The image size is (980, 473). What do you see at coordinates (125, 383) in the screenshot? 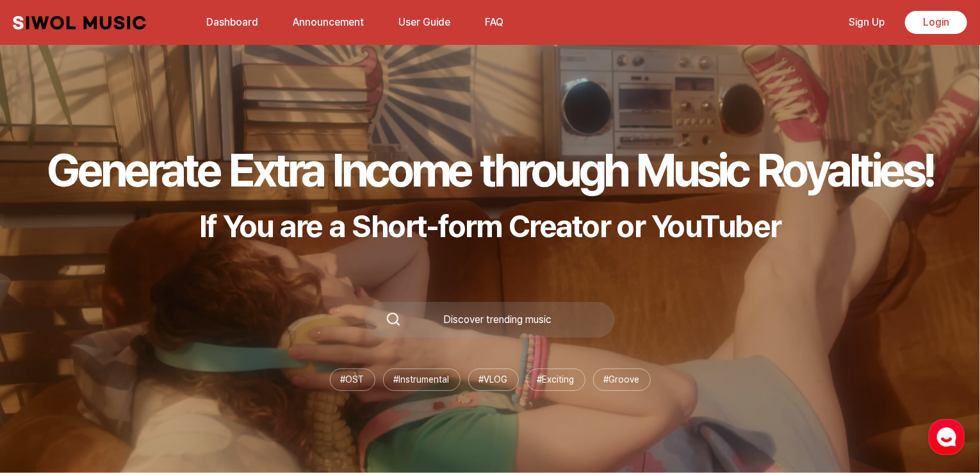
I see `a: Messages` at bounding box center [125, 383].